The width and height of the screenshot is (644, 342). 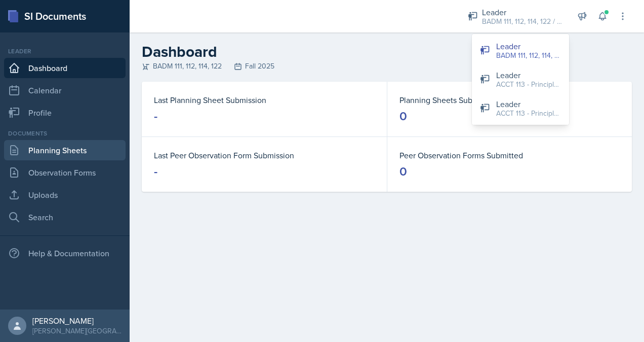 What do you see at coordinates (387, 66) in the screenshot?
I see `div: BADM 111, 112, 114, 122 Fall 2025` at bounding box center [387, 66].